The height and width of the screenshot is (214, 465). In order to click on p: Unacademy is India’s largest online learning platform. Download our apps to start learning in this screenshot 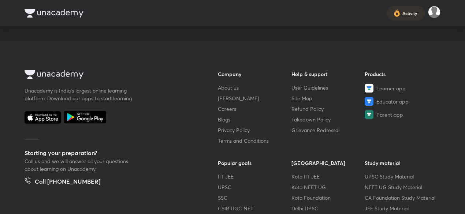, I will do `click(80, 95)`.